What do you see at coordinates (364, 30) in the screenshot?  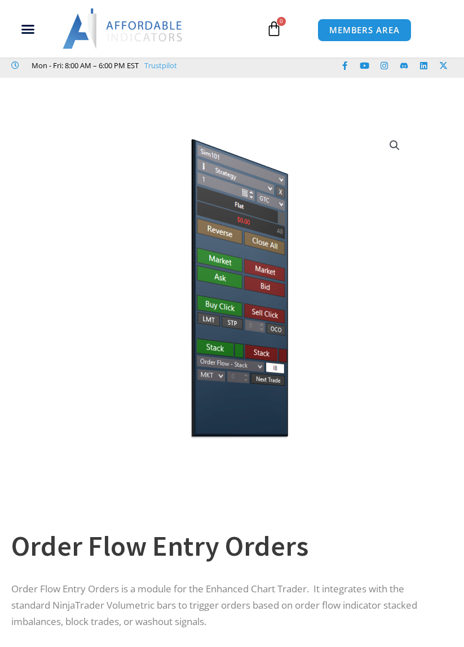 I see `span: MEMBERS AREA` at bounding box center [364, 30].